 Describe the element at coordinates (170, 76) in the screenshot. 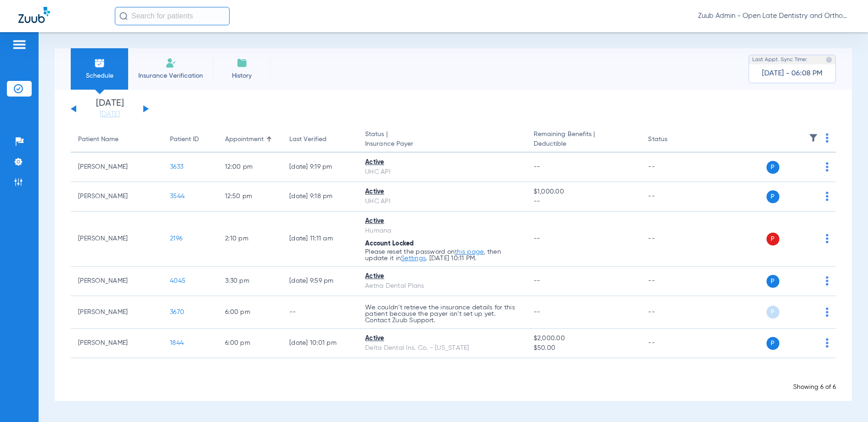

I see `span: Insurance Verification` at that location.